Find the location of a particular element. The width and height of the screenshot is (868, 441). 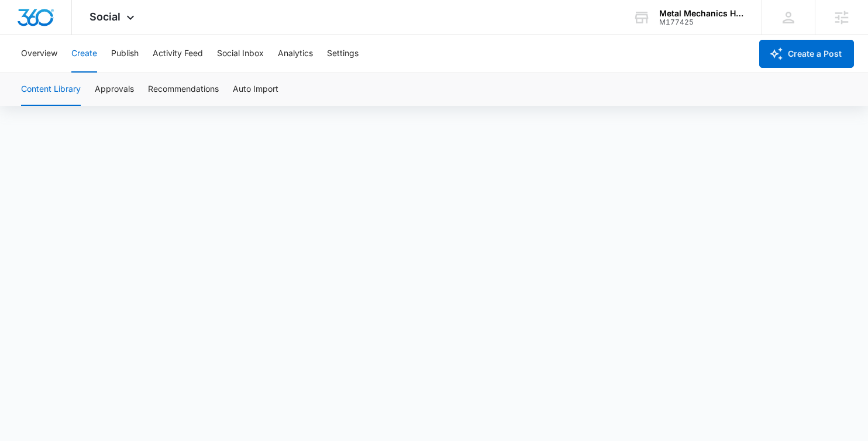

button: Create a Post is located at coordinates (807, 54).